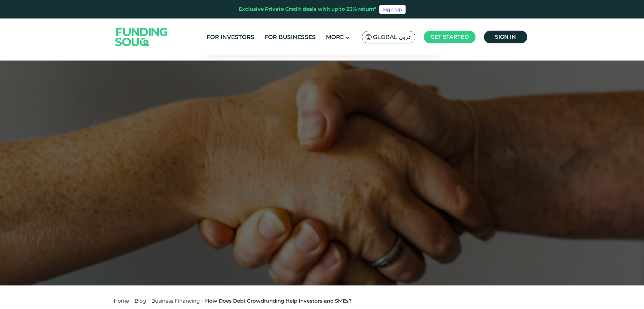 The height and width of the screenshot is (309, 644). Describe the element at coordinates (290, 37) in the screenshot. I see `a: For Businesses` at that location.